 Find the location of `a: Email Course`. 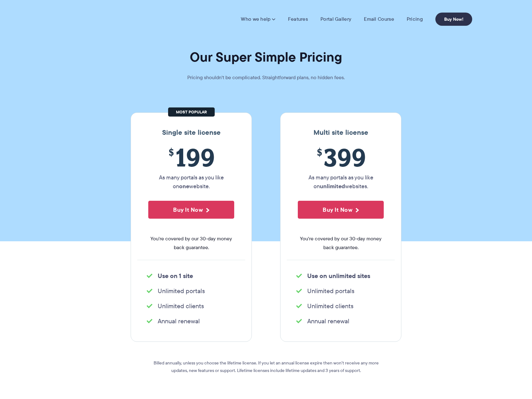

a: Email Course is located at coordinates (379, 19).